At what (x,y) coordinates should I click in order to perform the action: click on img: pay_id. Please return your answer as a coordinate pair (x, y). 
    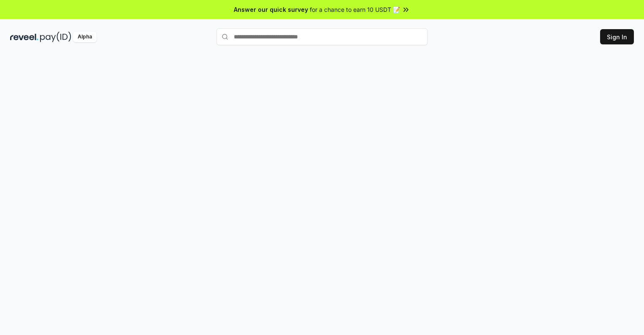
    Looking at the image, I should click on (56, 37).